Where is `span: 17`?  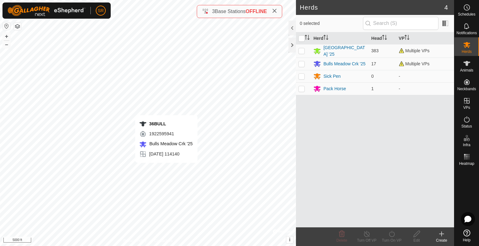
span: 17 is located at coordinates (374, 64).